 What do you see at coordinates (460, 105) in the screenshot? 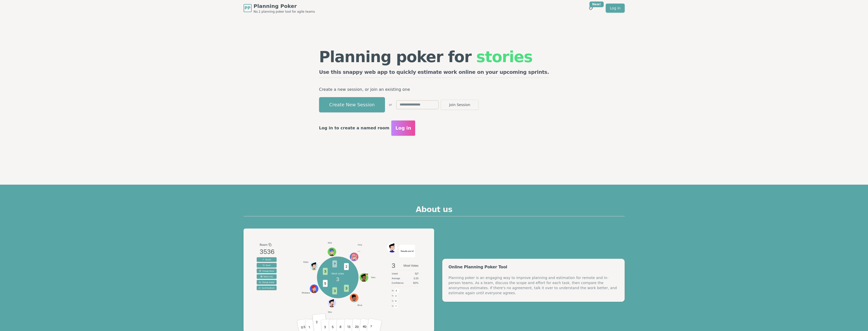
I see `button: Join Session` at bounding box center [460, 105].